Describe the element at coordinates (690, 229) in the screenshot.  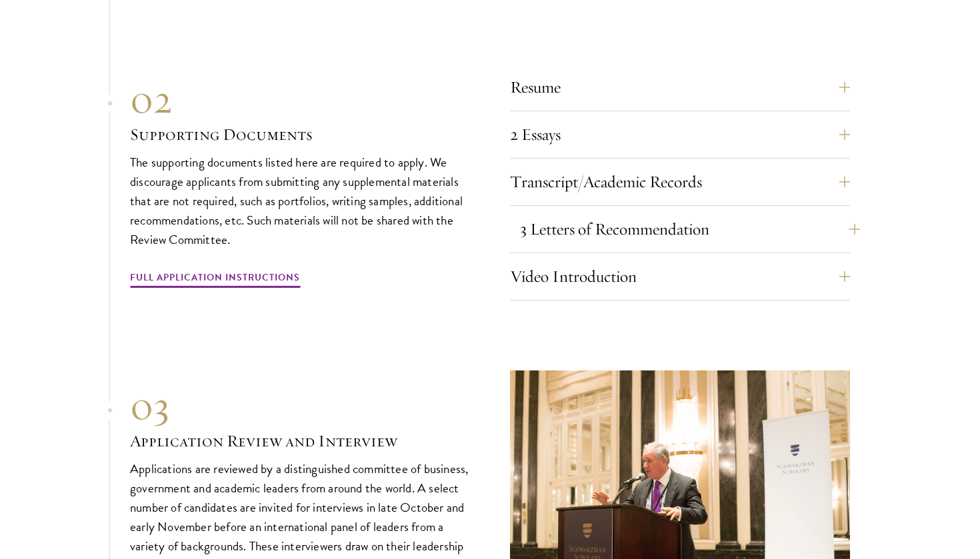
I see `button: 3 Letters of Recommendation` at that location.